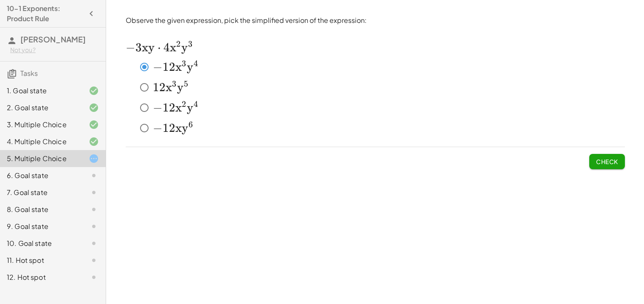 The height and width of the screenshot is (304, 644). What do you see at coordinates (40, 260) in the screenshot?
I see `div: 11. Hot spot` at bounding box center [40, 260].